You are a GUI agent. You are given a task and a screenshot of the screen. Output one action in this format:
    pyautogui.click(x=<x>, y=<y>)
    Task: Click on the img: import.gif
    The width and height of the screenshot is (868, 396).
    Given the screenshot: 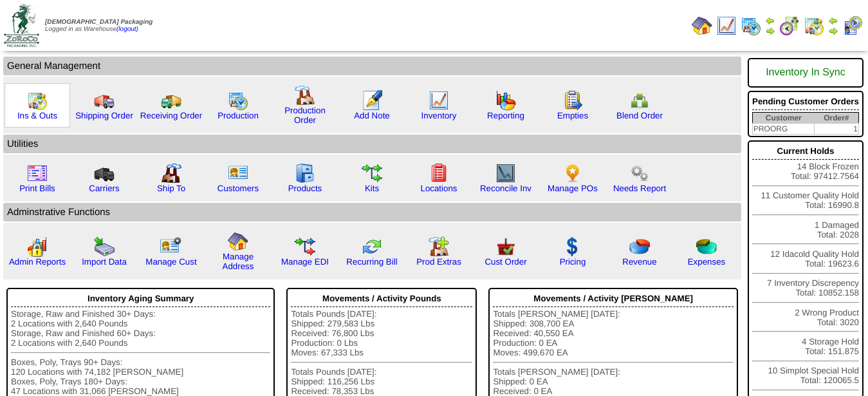 What is the action you would take?
    pyautogui.click(x=104, y=247)
    